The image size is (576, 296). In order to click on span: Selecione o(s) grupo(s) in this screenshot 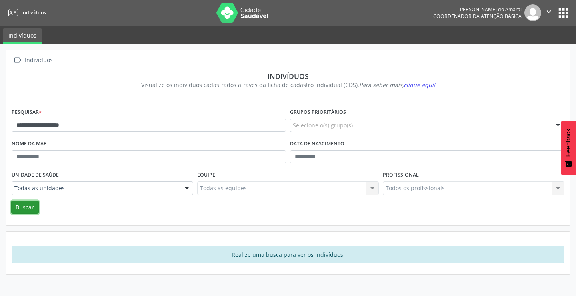, I will do `click(323, 125)`.